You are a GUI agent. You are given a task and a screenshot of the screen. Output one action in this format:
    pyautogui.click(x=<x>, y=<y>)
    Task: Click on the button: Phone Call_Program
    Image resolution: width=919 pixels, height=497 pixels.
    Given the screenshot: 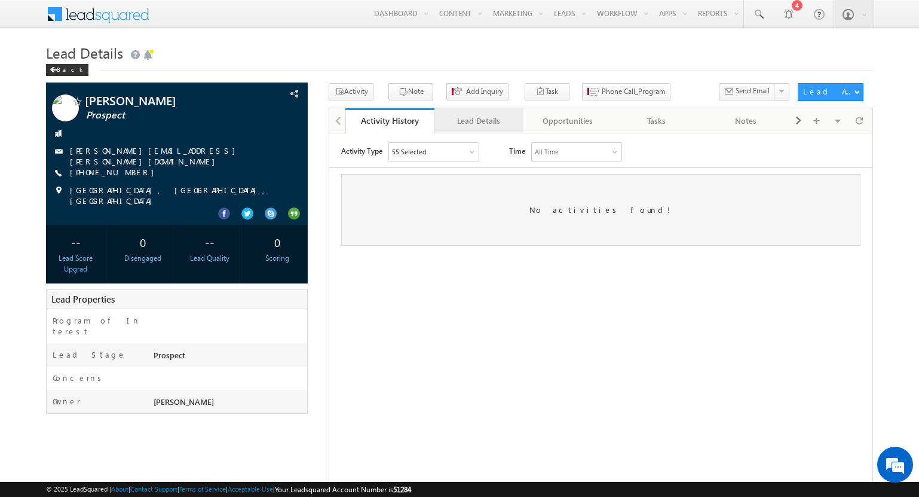 What is the action you would take?
    pyautogui.click(x=626, y=91)
    